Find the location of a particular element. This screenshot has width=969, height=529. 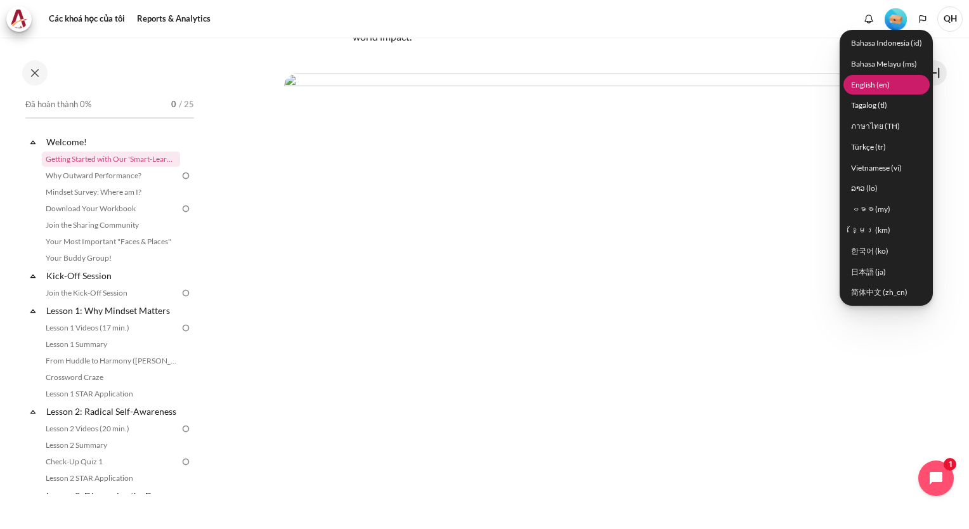

span: QH is located at coordinates (950, 19).